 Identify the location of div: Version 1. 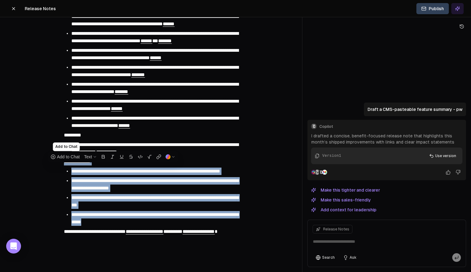
(331, 156).